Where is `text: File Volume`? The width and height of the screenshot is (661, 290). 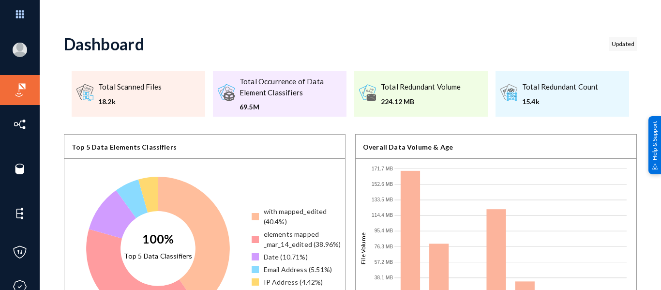 text: File Volume is located at coordinates (363, 248).